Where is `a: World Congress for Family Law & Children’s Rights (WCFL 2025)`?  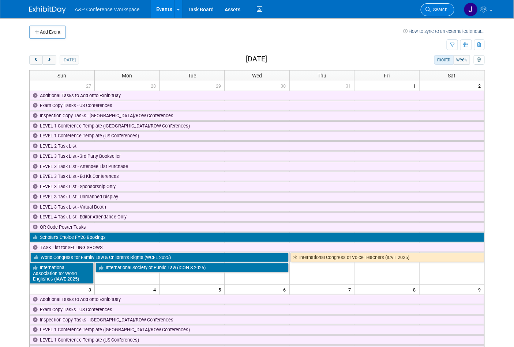
a: World Congress for Family Law & Children’s Rights (WCFL 2025) is located at coordinates (159, 258).